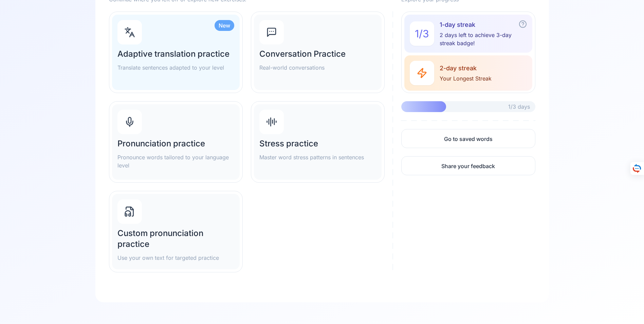 Image resolution: width=644 pixels, height=324 pixels. I want to click on h2: Custom pronunciation practice, so click(176, 239).